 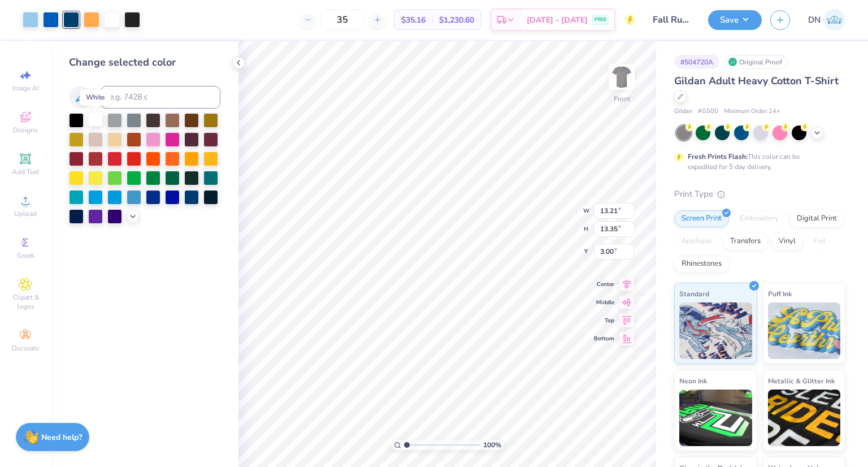 What do you see at coordinates (804, 418) in the screenshot?
I see `img: Metallic & Glitter Ink` at bounding box center [804, 418].